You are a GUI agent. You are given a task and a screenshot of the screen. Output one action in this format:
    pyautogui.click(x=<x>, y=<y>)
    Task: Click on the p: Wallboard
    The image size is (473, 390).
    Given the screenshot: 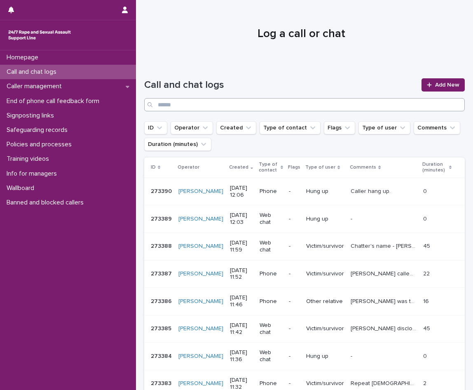 What is the action you would take?
    pyautogui.click(x=22, y=188)
    